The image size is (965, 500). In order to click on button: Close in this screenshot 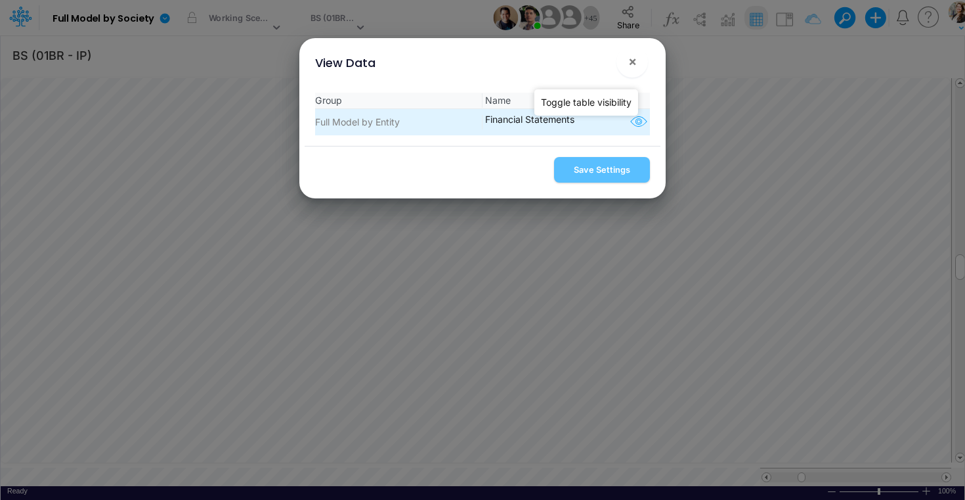, I will do `click(632, 62)`.